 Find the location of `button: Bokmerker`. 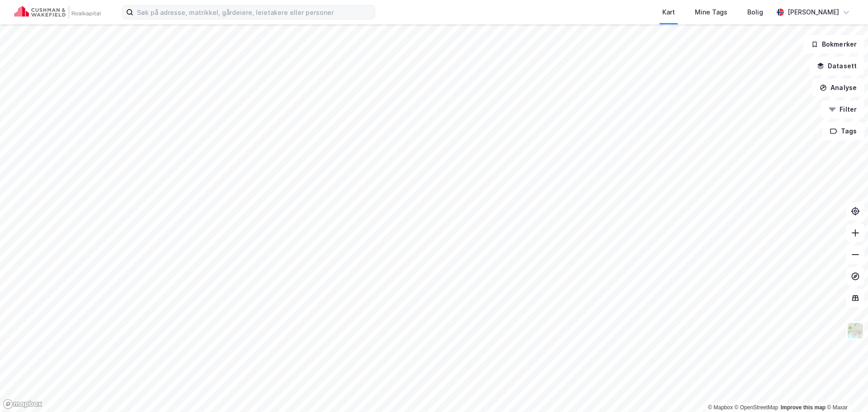

button: Bokmerker is located at coordinates (834, 45).